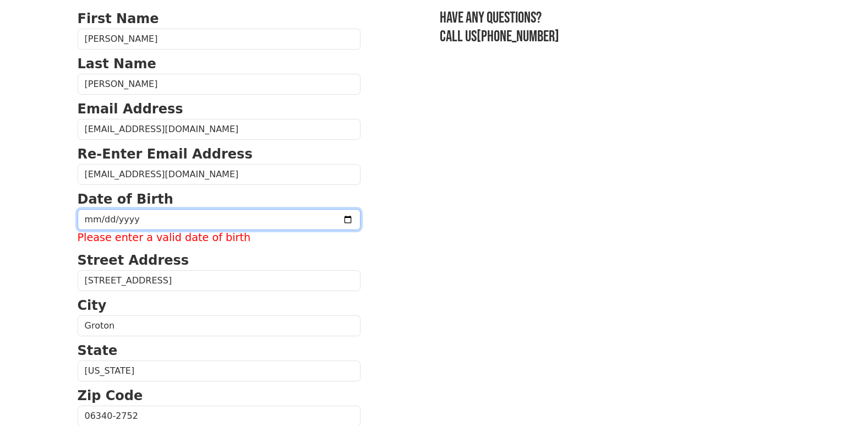 This screenshot has height=426, width=868. What do you see at coordinates (92, 305) in the screenshot?
I see `strong: City` at bounding box center [92, 305].